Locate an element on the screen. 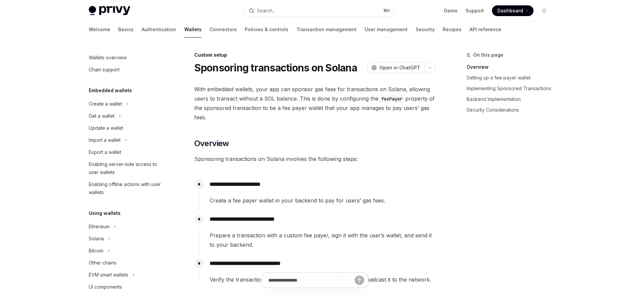 This screenshot has height=296, width=638. button: Toggle Get a wallet section is located at coordinates (126, 116).